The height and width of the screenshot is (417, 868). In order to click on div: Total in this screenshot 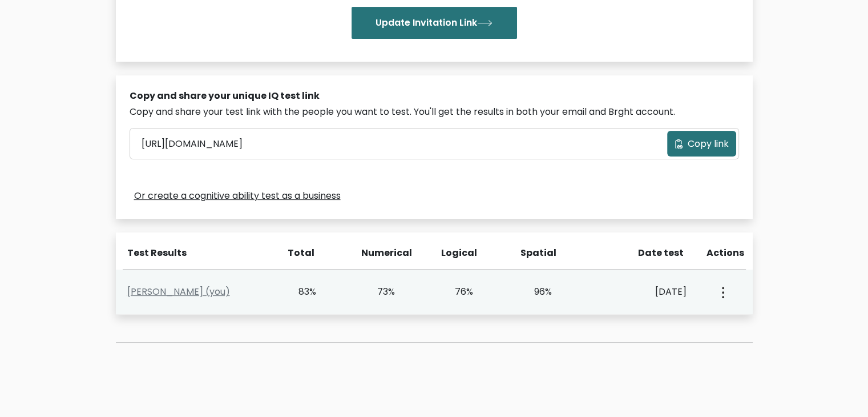, I will do `click(298, 253)`.